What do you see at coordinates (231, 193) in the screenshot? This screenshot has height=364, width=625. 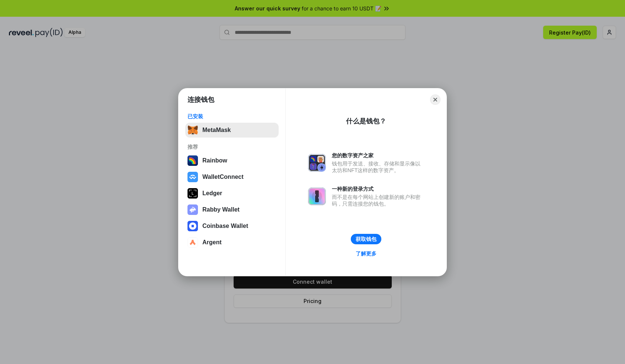 I see `button: Ledger` at bounding box center [231, 193].